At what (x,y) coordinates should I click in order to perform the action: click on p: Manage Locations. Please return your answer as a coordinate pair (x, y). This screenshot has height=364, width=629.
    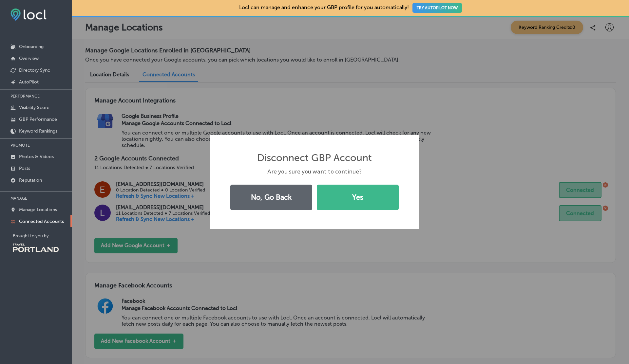
    Looking at the image, I should click on (38, 210).